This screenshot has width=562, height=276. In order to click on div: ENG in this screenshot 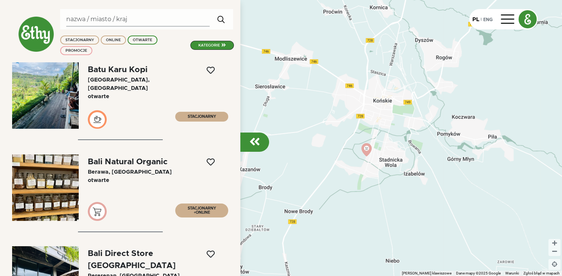, I will do `click(487, 19)`.